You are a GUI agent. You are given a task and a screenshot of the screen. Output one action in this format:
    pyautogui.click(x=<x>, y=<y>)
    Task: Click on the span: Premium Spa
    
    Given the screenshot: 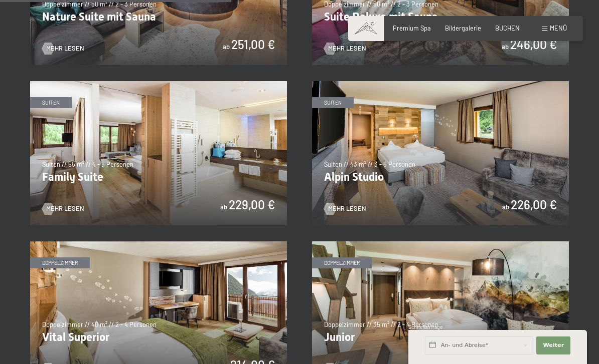 What is the action you would take?
    pyautogui.click(x=412, y=28)
    